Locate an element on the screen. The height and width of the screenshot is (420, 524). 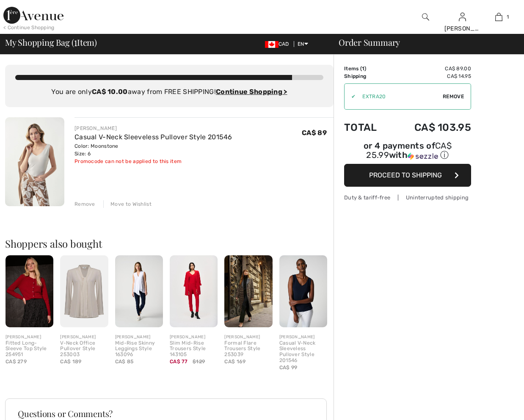
img: Mid-Rise Skinny Leggings Style 163096 is located at coordinates (139, 291).